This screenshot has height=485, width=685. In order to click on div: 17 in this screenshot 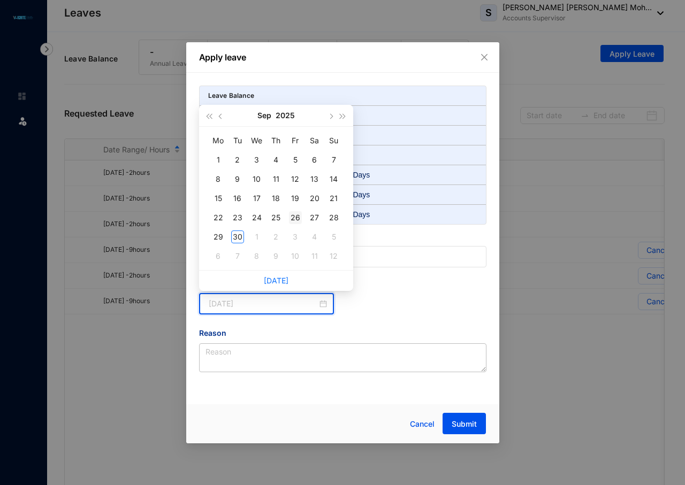, I will do `click(257, 199)`.